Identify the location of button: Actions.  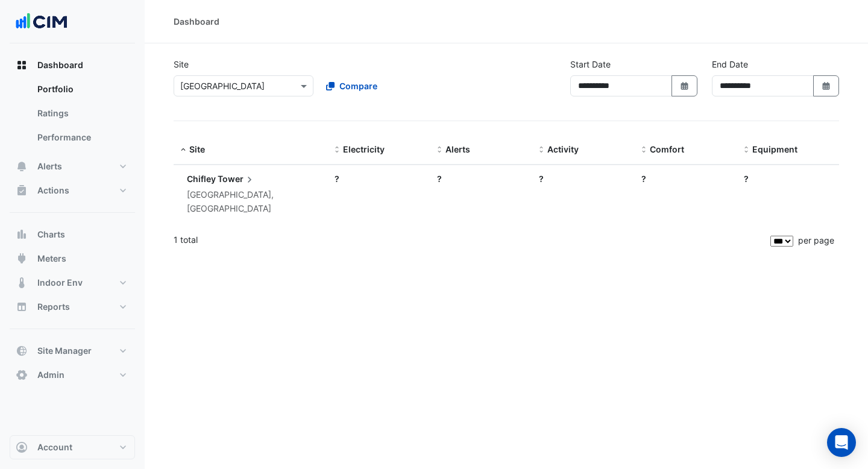
(73, 190).